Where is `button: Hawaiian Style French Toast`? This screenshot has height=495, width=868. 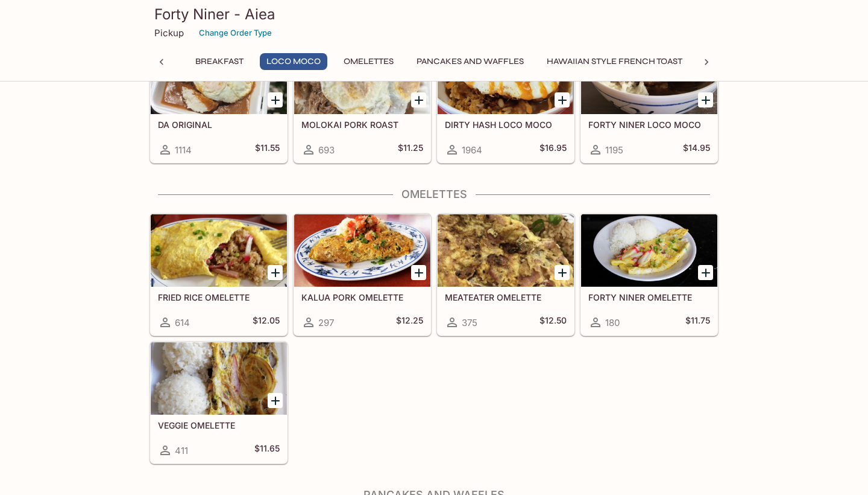
button: Hawaiian Style French Toast is located at coordinates (615, 62).